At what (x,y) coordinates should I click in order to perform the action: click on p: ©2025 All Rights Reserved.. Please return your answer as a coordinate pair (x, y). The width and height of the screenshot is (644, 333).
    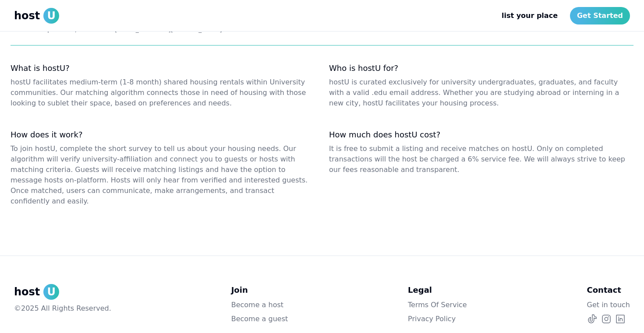
    Looking at the image, I should click on (62, 308).